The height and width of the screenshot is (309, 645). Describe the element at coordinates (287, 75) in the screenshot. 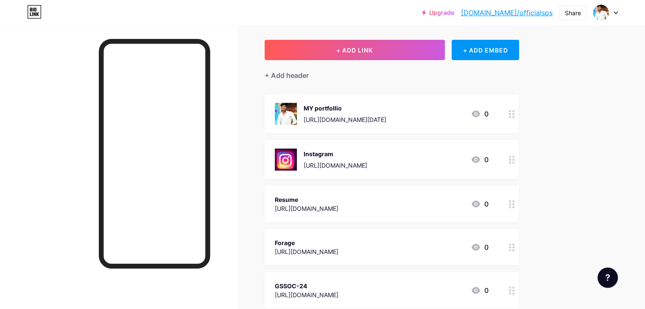

I see `div: + Add header` at that location.